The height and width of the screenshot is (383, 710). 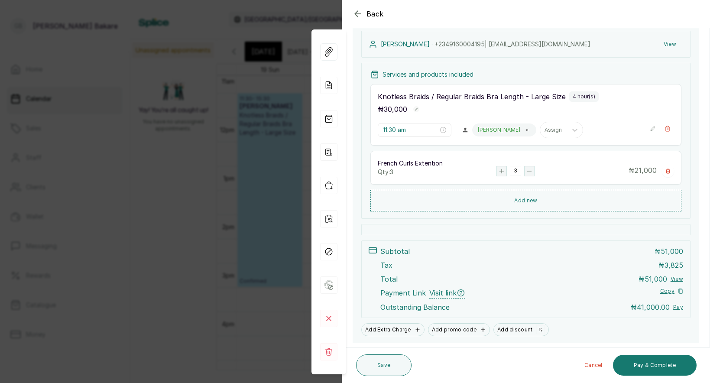 What do you see at coordinates (395, 251) in the screenshot?
I see `p: Subtotal` at bounding box center [395, 251].